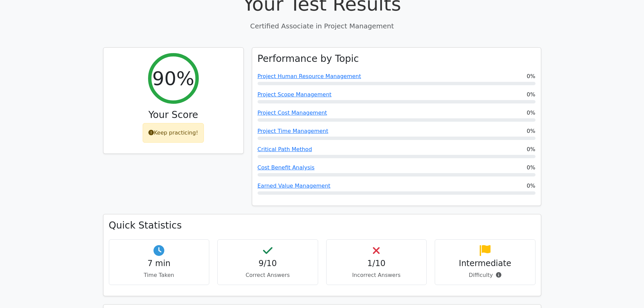 The width and height of the screenshot is (644, 308). Describe the element at coordinates (293, 131) in the screenshot. I see `a: Project Time Management` at that location.